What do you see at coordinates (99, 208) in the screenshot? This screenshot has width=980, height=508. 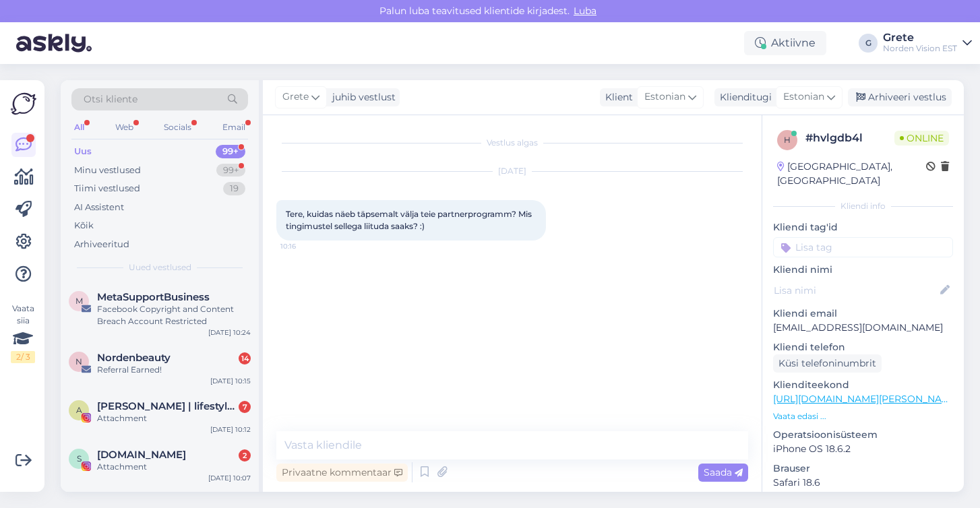 I see `div: AI Assistent` at bounding box center [99, 208].